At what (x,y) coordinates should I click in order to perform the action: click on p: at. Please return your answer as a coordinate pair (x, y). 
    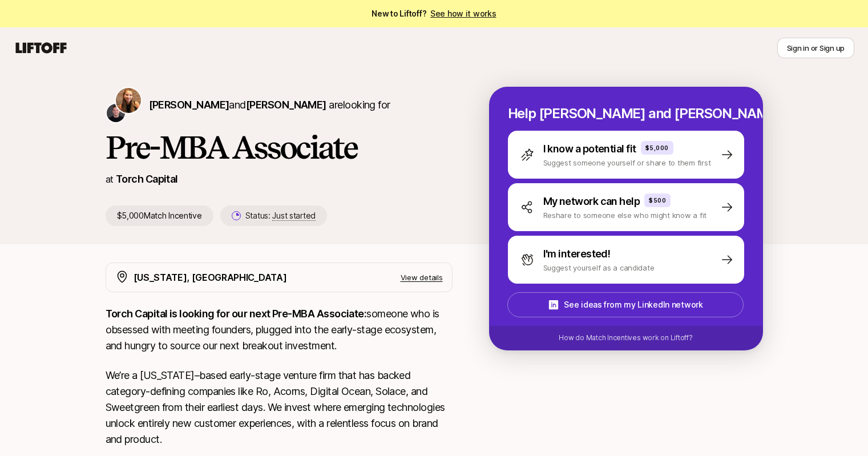
    Looking at the image, I should click on (109, 179).